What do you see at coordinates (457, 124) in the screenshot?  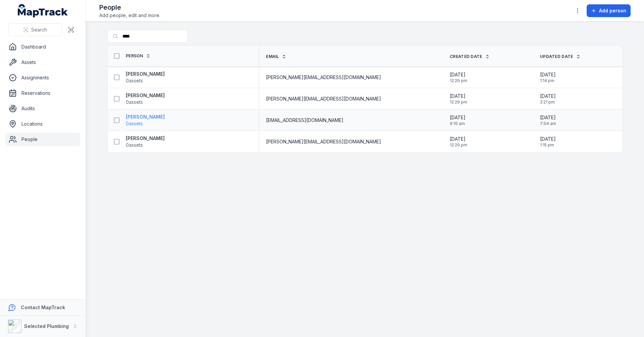 I see `span: 9:10 am` at bounding box center [457, 124].